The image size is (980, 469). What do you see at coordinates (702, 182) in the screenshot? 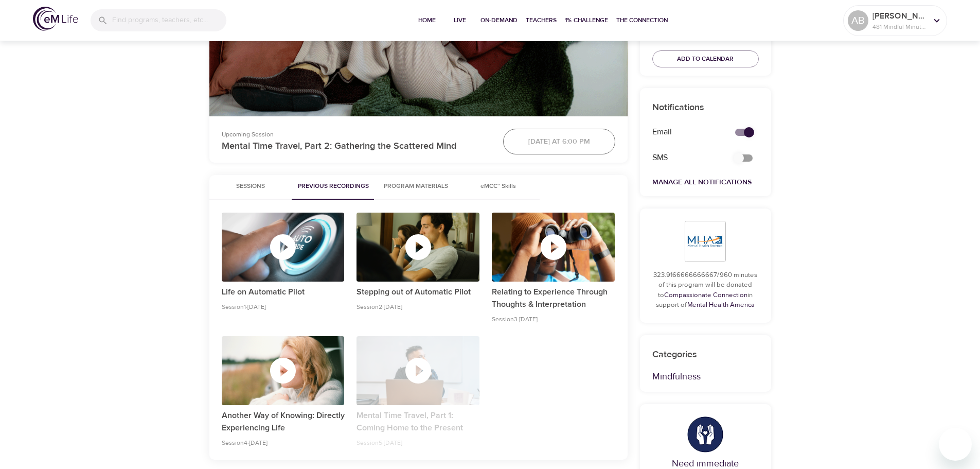
I see `a: Manage All Notifications` at bounding box center [702, 182].